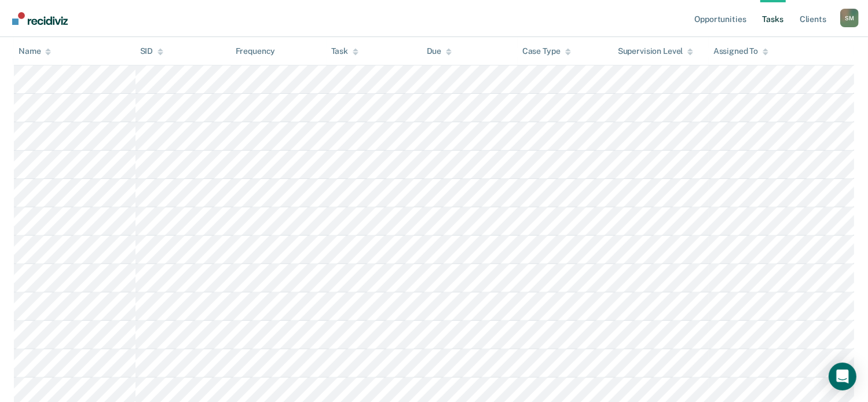 Image resolution: width=868 pixels, height=402 pixels. What do you see at coordinates (40, 19) in the screenshot?
I see `img: Recidiviz` at bounding box center [40, 19].